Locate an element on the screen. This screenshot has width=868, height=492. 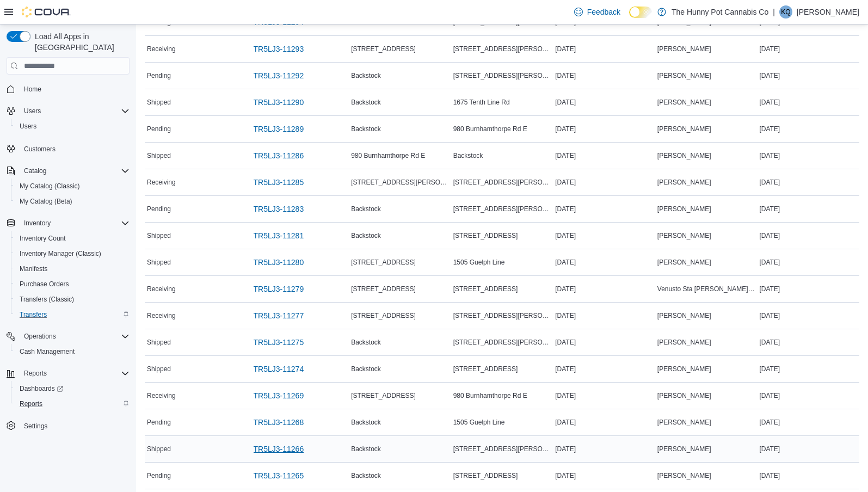
span: 1675 Tenth Line Rd is located at coordinates (482, 102).